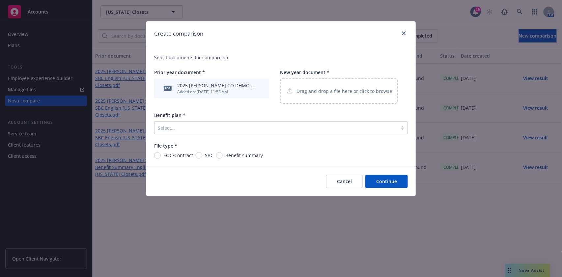 The height and width of the screenshot is (277, 562). Describe the element at coordinates (170, 115) in the screenshot. I see `span: Benefit plan *` at that location.